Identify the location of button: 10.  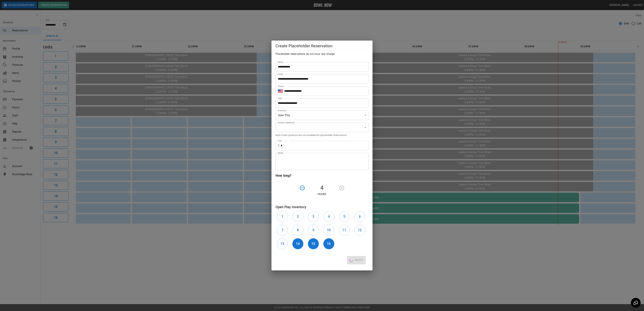
(329, 230).